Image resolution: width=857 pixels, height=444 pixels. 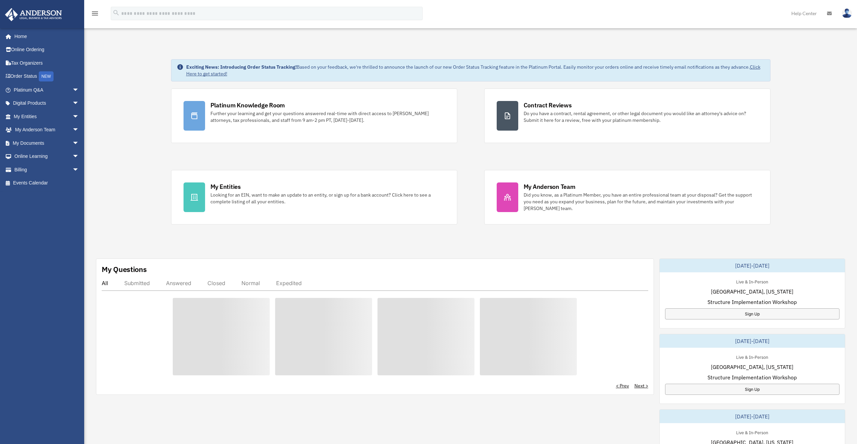 I want to click on a: Order StatusNEW, so click(x=47, y=76).